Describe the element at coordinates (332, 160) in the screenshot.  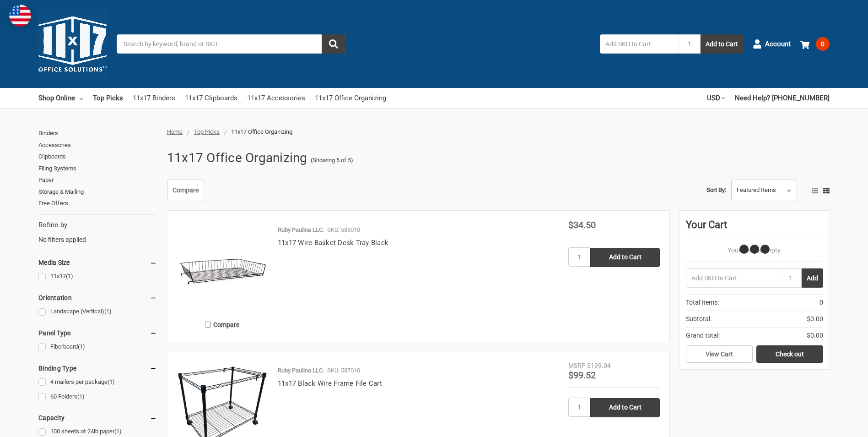
I see `span: (Showing 5 of 5)` at that location.